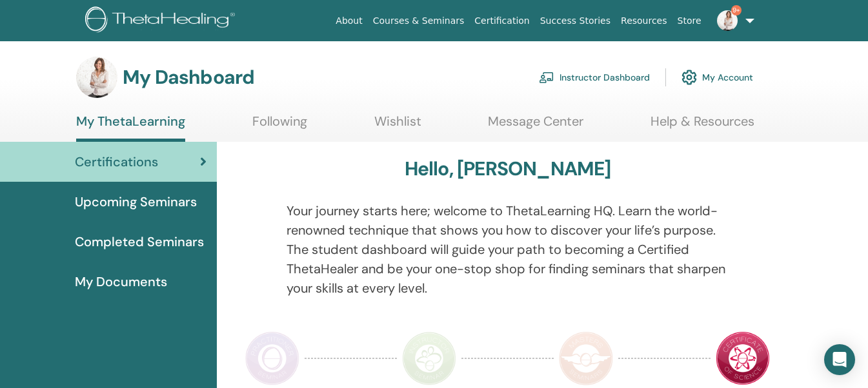 This screenshot has width=868, height=388. Describe the element at coordinates (189, 77) in the screenshot. I see `h3: My Dashboard` at that location.